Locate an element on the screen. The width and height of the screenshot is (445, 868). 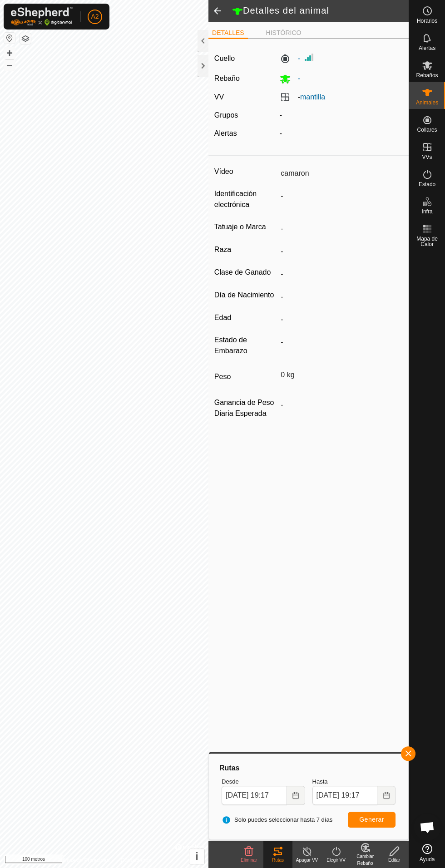
font: Ayuda is located at coordinates (427, 860).